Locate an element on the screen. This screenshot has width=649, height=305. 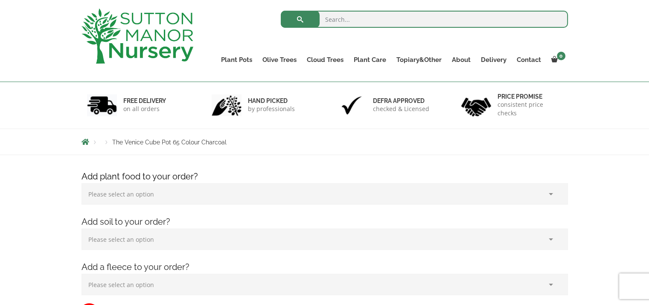
a: Contact is located at coordinates (528, 60).